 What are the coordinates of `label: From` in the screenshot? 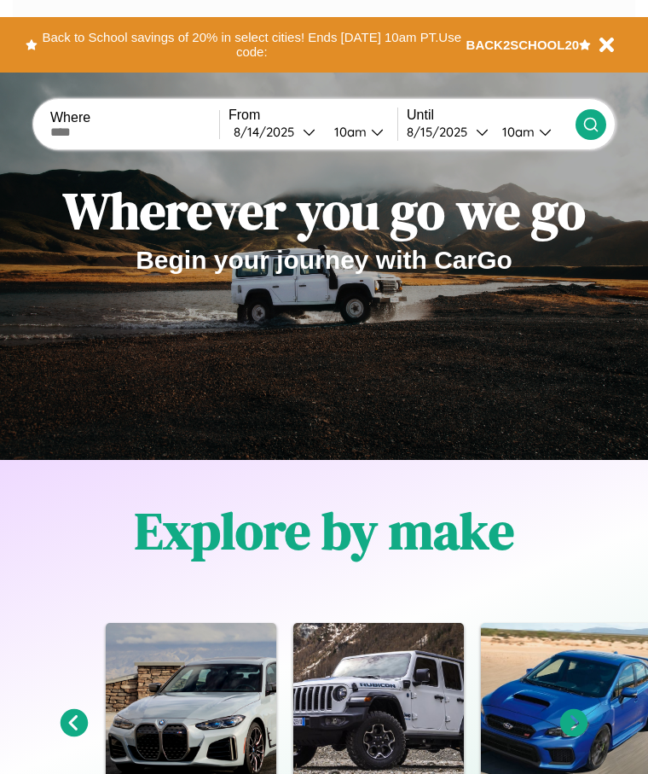 It's located at (313, 115).